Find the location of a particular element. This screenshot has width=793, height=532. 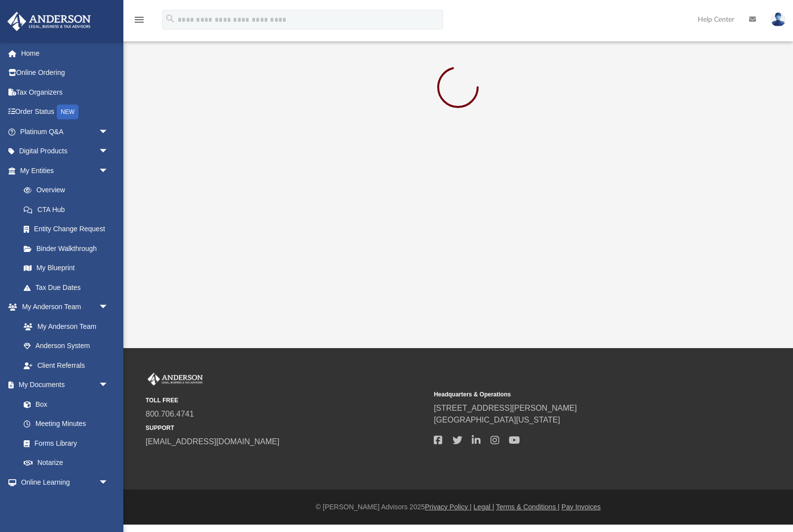

a: Legal | is located at coordinates (484, 507).